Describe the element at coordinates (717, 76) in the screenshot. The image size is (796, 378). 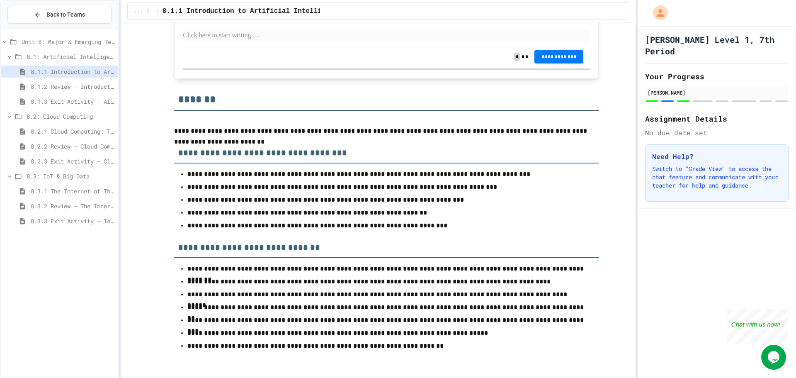
I see `h2: Your Progress` at that location.